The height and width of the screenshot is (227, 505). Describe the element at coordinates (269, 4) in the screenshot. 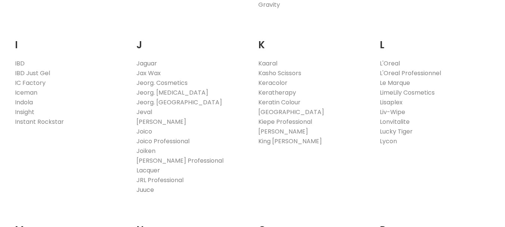

I see `a: Gravity` at that location.